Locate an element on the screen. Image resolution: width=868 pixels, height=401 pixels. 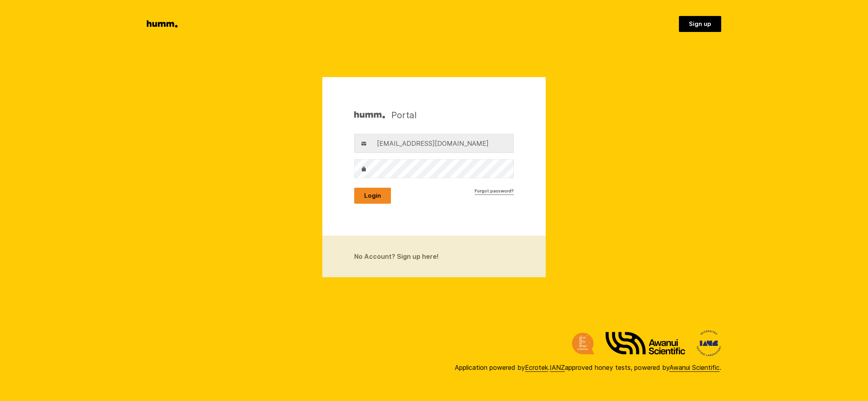
img: Ecrotek is located at coordinates (583, 343).